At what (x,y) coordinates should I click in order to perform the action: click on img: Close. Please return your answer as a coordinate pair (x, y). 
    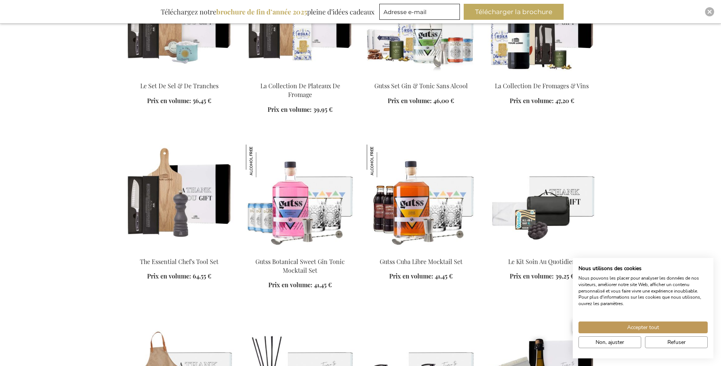
    Looking at the image, I should click on (710, 12).